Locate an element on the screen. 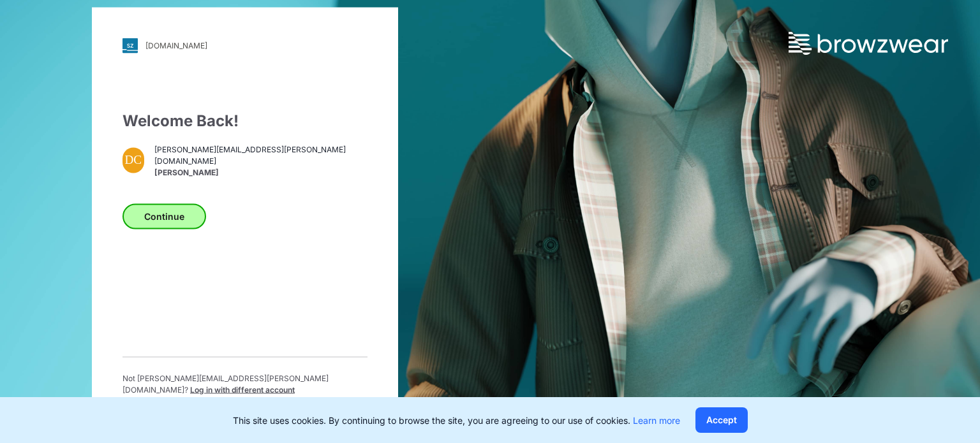 The height and width of the screenshot is (443, 980). img: svg+xml;base64,PHN2ZyB3aWR0aD0iMjgiIGhlaWdodD0iMjgiIHZpZXdCb3g9IjAgMCAyOCAyOCIgZmlsbD0ibm9uZSIgeG... is located at coordinates (130, 45).